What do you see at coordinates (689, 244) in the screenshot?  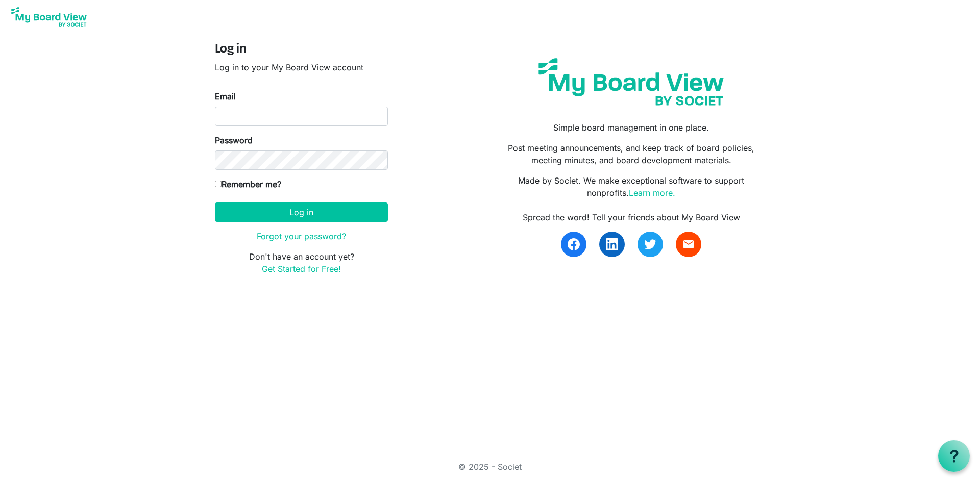 I see `a: email` at bounding box center [689, 244].